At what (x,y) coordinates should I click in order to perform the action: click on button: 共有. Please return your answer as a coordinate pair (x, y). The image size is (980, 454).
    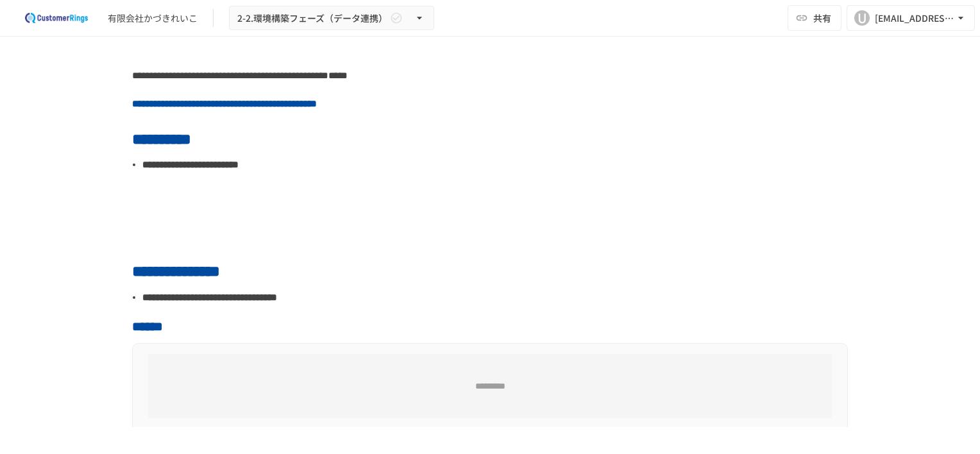
    Looking at the image, I should click on (814, 18).